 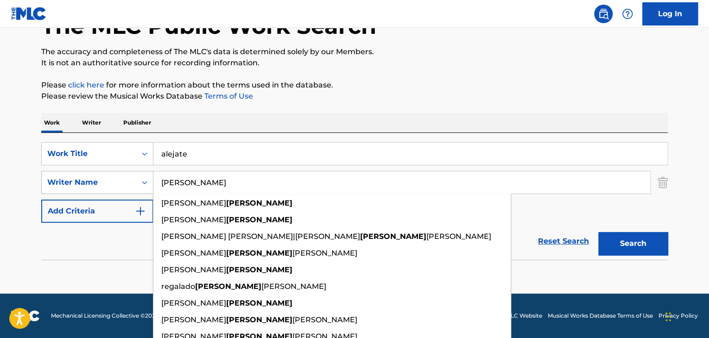 I want to click on div: Work Title, so click(x=89, y=154).